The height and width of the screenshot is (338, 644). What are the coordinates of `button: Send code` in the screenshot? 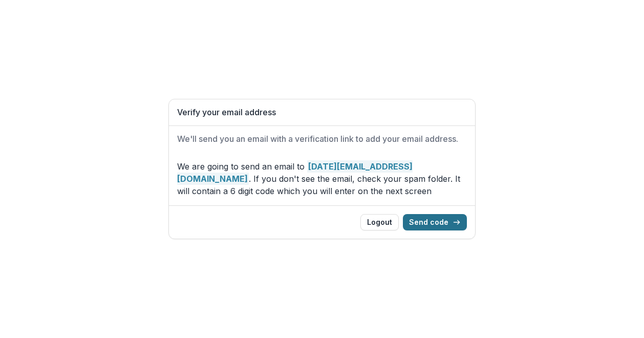 It's located at (434, 222).